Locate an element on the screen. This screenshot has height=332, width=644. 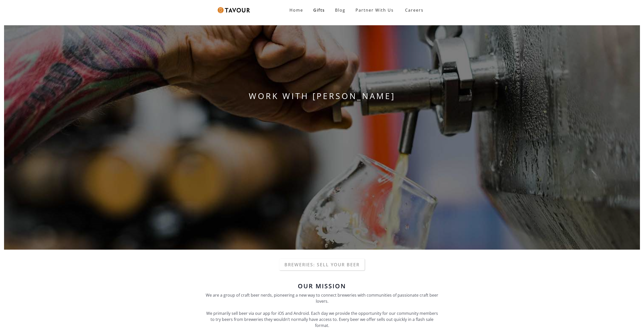
a: Gifts is located at coordinates (319, 10).